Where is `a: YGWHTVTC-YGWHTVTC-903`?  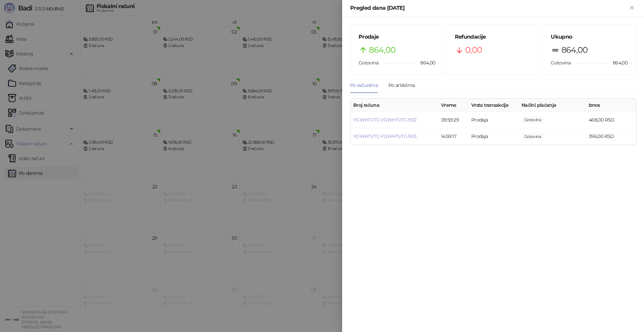
a: YGWHTVTC-YGWHTVTC-903 is located at coordinates (385, 136).